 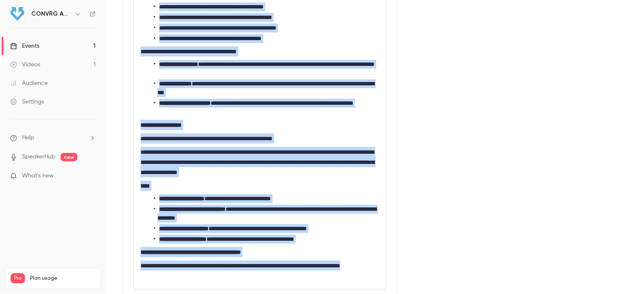 What do you see at coordinates (62, 279) in the screenshot?
I see `span: Plan usage` at bounding box center [62, 279].